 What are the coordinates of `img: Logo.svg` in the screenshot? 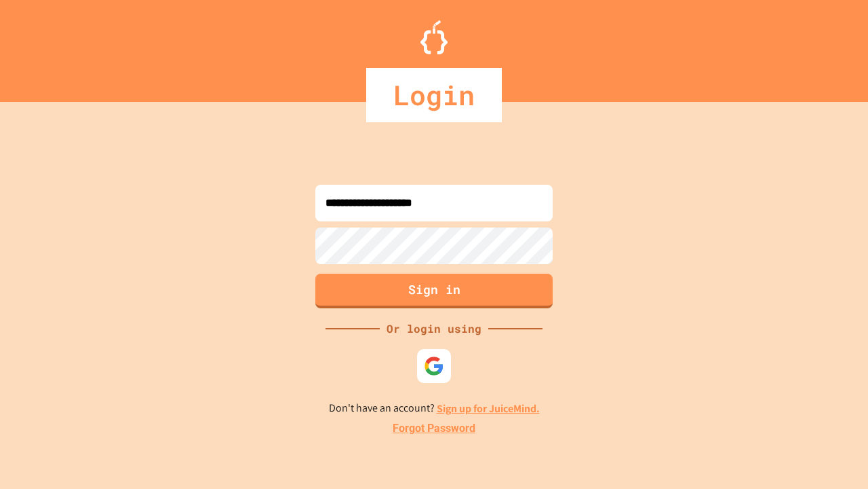 It's located at (434, 38).